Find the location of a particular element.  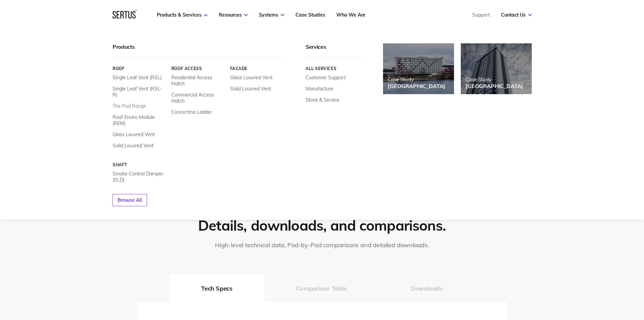

a: Concertina Ladder is located at coordinates (192, 112).